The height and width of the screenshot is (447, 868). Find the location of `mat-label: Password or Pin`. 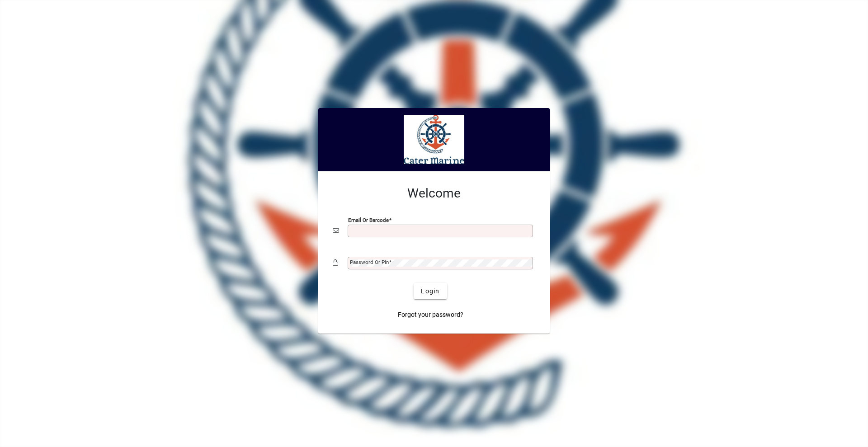

mat-label: Password or Pin is located at coordinates (369, 262).